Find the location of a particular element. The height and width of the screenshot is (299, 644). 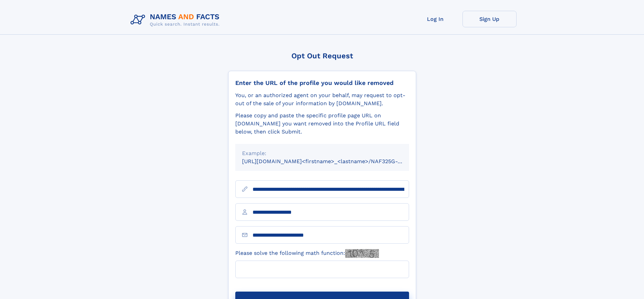

img: Logo Names and Facts is located at coordinates (177, 20).